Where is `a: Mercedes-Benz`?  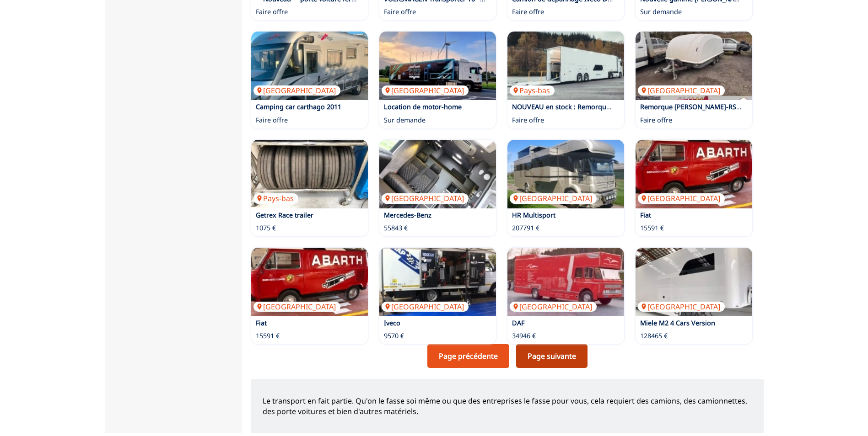 a: Mercedes-Benz is located at coordinates (408, 215).